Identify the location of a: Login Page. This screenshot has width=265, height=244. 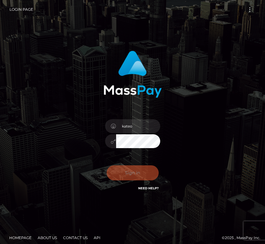
(21, 10).